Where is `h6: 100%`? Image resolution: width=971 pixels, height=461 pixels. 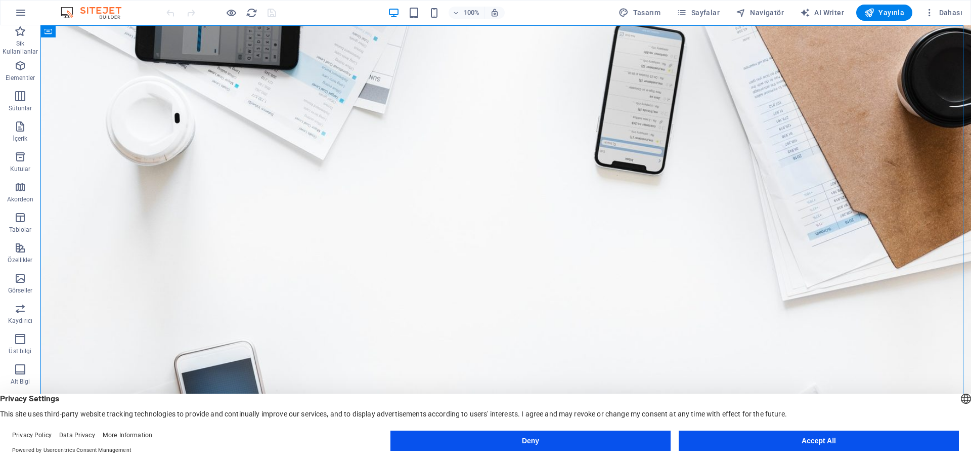 h6: 100% is located at coordinates (472, 13).